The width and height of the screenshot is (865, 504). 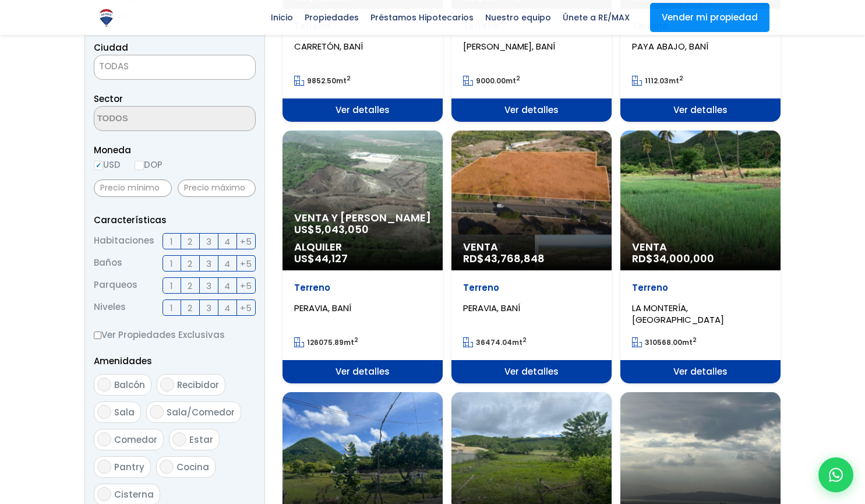 I want to click on span: 9852.50, so click(x=322, y=80).